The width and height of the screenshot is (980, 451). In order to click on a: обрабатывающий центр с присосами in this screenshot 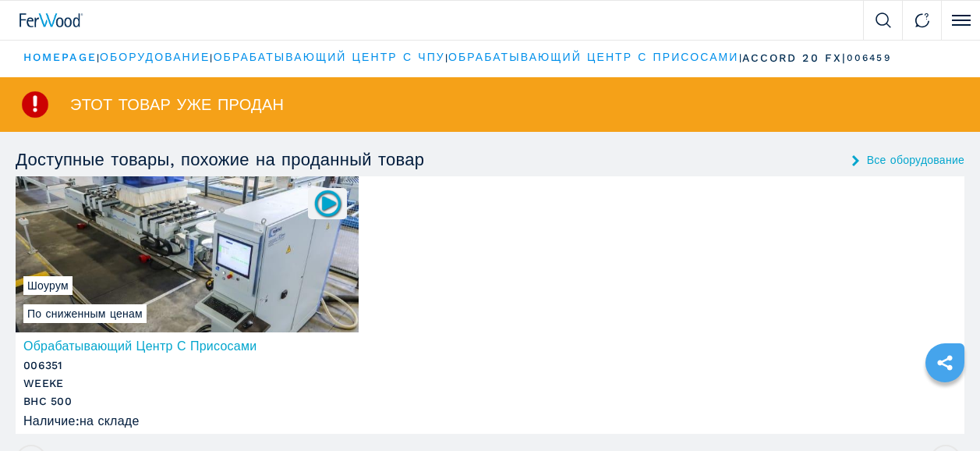, I will do `click(593, 57)`.